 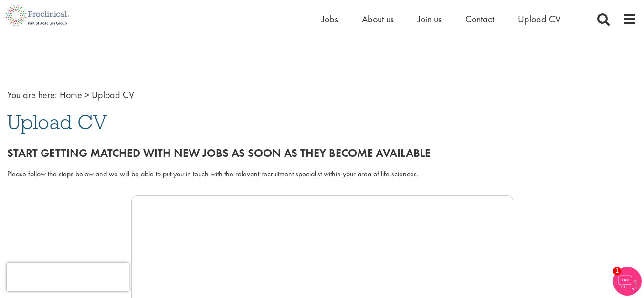 What do you see at coordinates (378, 19) in the screenshot?
I see `a: About us` at bounding box center [378, 19].